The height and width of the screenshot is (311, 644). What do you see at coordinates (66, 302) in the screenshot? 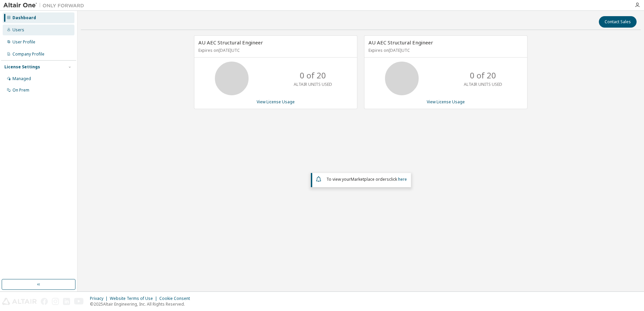
I see `img: linkedin.svg` at bounding box center [66, 302].